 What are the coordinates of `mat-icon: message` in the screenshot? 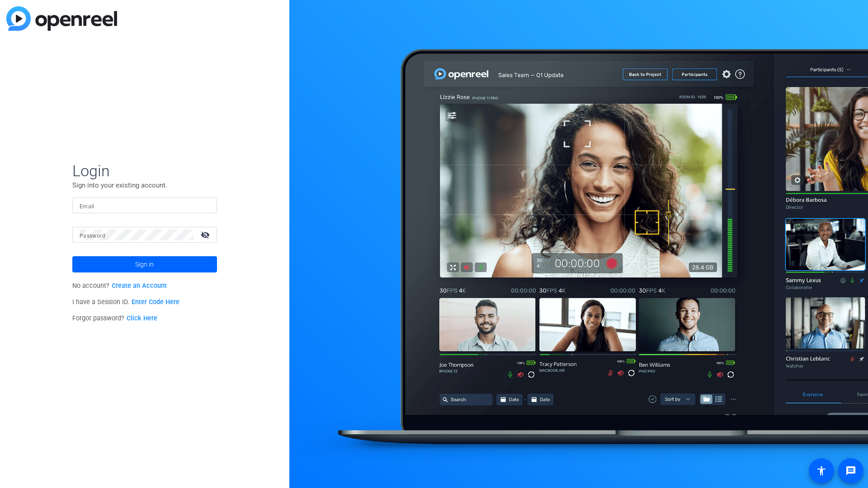 It's located at (850, 470).